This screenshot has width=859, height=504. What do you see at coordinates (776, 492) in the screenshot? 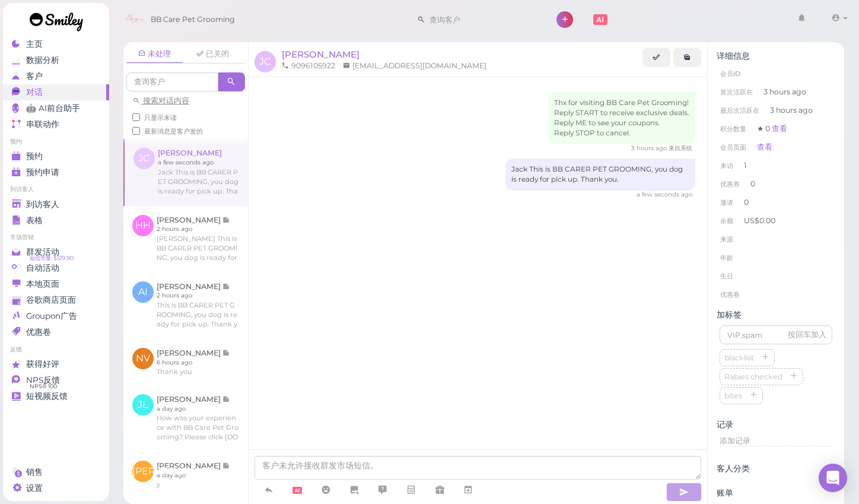
I see `div: 账单` at bounding box center [776, 492].